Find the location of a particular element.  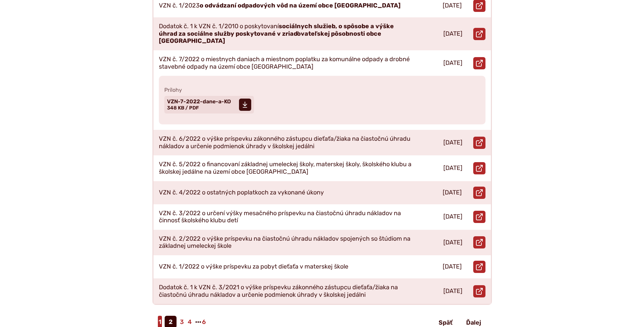

span: 348 KB / PDF is located at coordinates (183, 108).